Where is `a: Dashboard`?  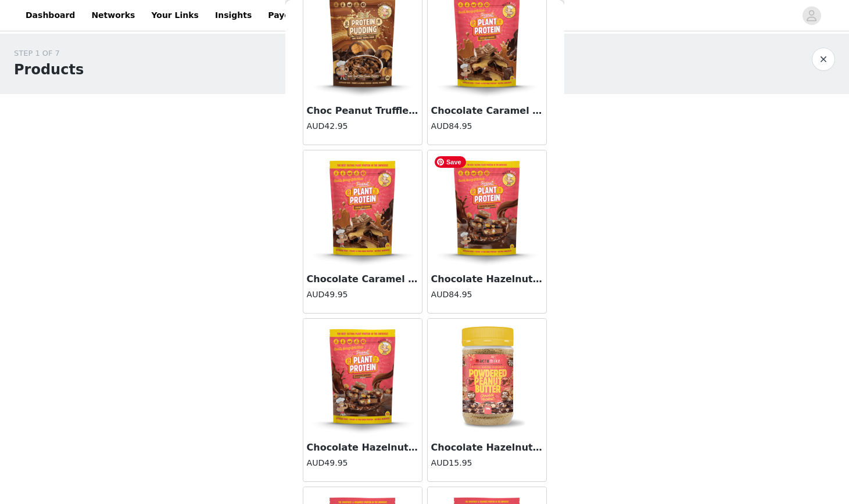 a: Dashboard is located at coordinates (50, 15).